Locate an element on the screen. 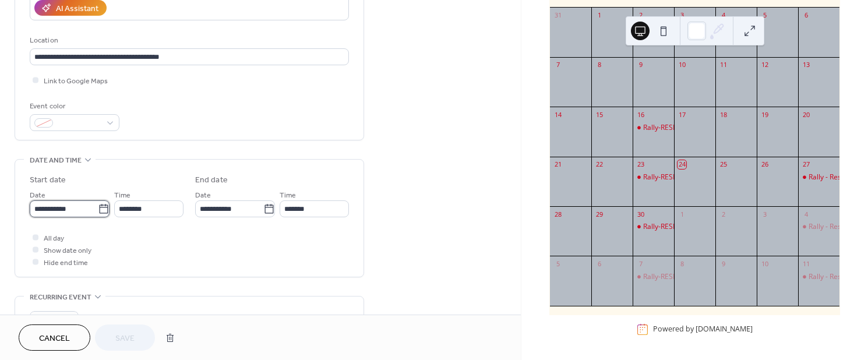 The width and height of the screenshot is (868, 360). div: 25 is located at coordinates (723, 164).